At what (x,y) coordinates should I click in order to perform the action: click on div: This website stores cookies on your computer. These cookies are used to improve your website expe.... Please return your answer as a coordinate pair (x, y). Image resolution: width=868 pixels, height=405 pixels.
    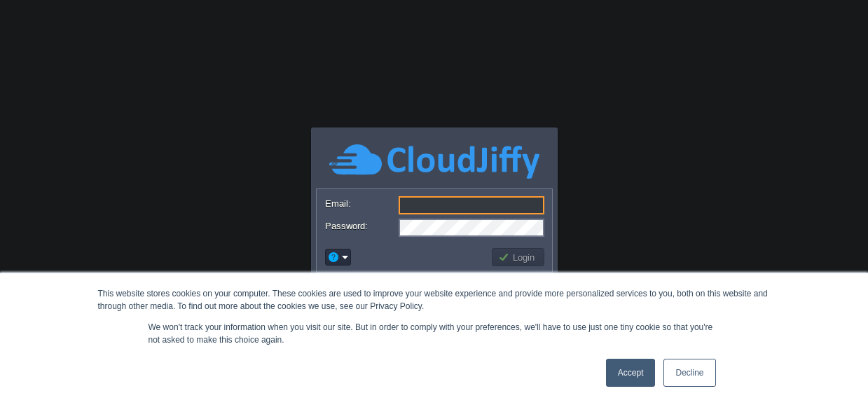
    Looking at the image, I should click on (435, 300).